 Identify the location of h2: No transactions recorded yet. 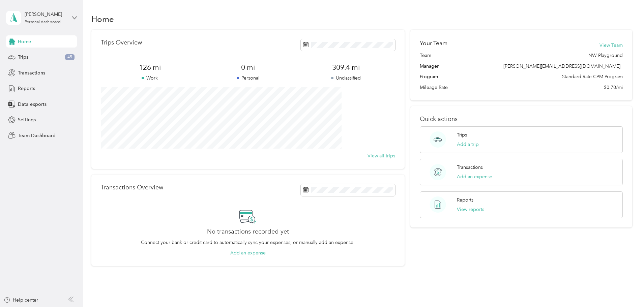
(248, 231).